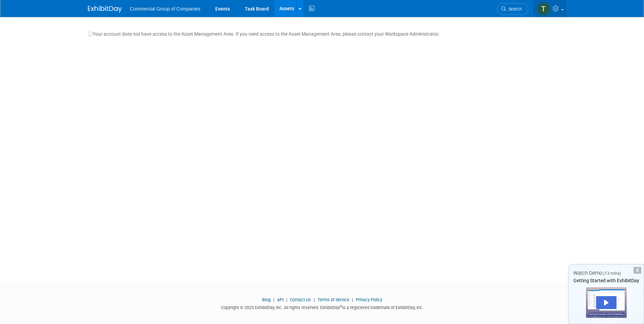 Image resolution: width=644 pixels, height=324 pixels. What do you see at coordinates (514, 9) in the screenshot?
I see `span: Search` at bounding box center [514, 9].